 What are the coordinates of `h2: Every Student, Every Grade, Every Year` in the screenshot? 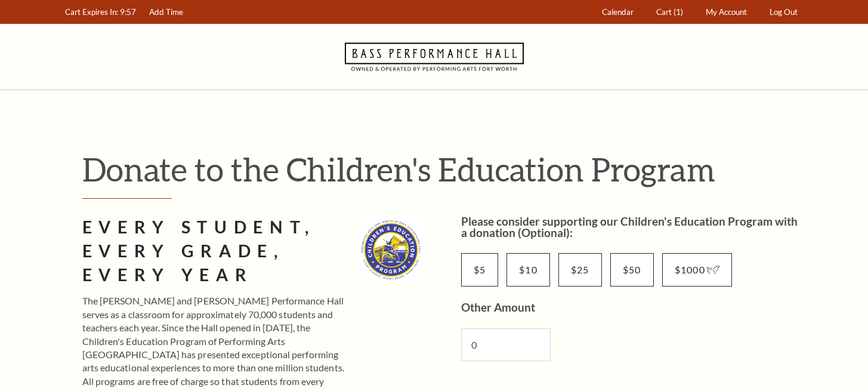 It's located at (215, 251).